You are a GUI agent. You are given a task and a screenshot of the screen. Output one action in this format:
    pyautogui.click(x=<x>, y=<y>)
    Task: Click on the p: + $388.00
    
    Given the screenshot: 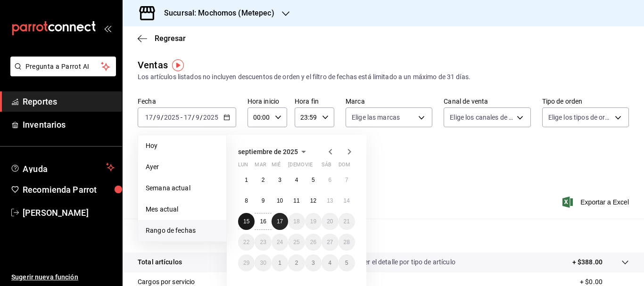 What is the action you would take?
    pyautogui.click(x=587, y=262)
    